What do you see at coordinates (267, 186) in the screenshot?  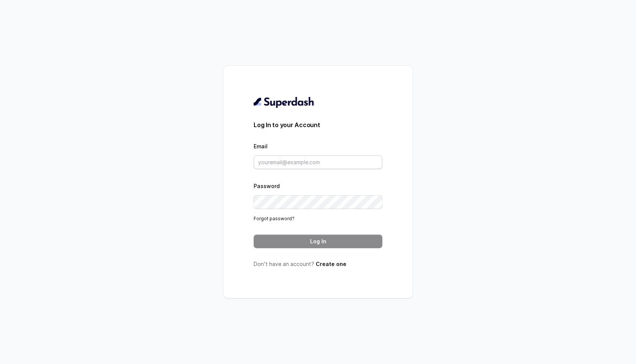 I see `label: Password` at bounding box center [267, 186].